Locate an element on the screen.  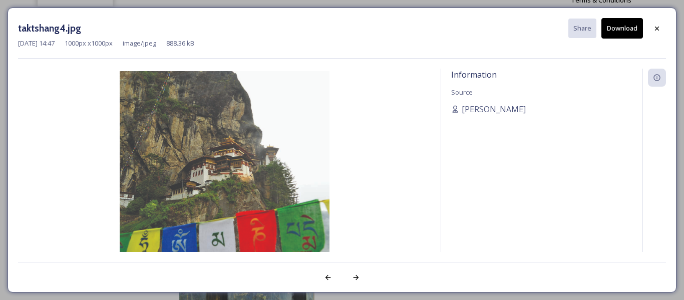
span: 888.36 kB is located at coordinates (180, 43).